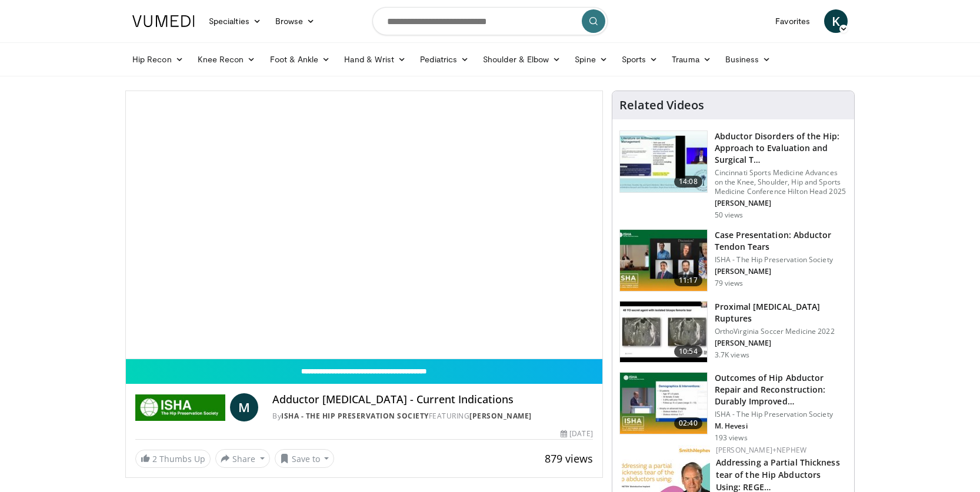 The image size is (980, 492). What do you see at coordinates (234, 21) in the screenshot?
I see `a: Specialties` at bounding box center [234, 21].